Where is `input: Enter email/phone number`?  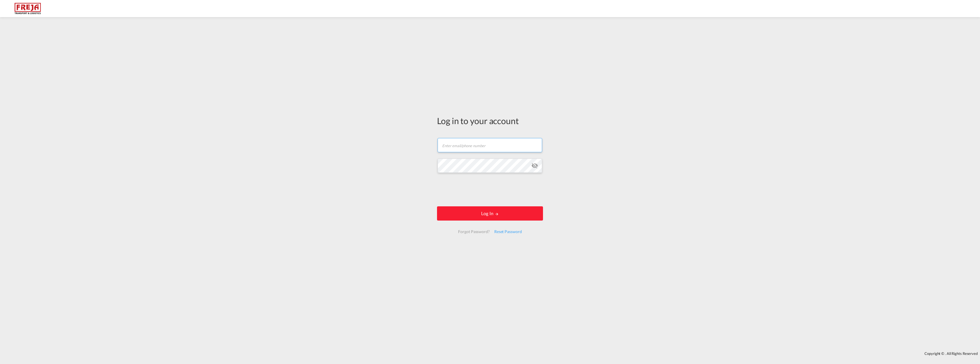
input: Enter email/phone number is located at coordinates (489, 145).